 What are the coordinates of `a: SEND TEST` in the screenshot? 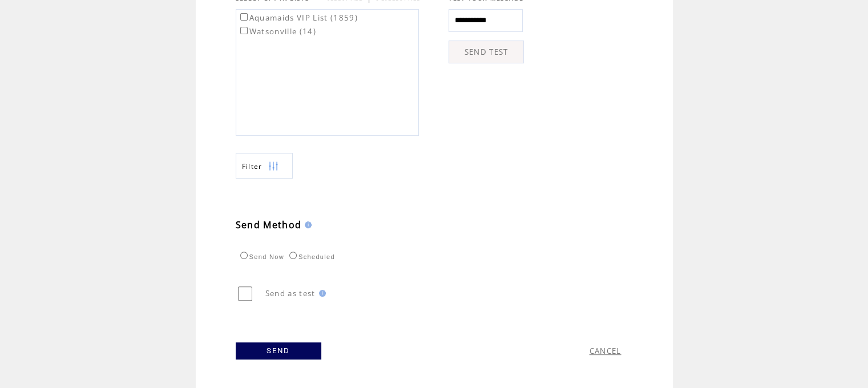 It's located at (486, 52).